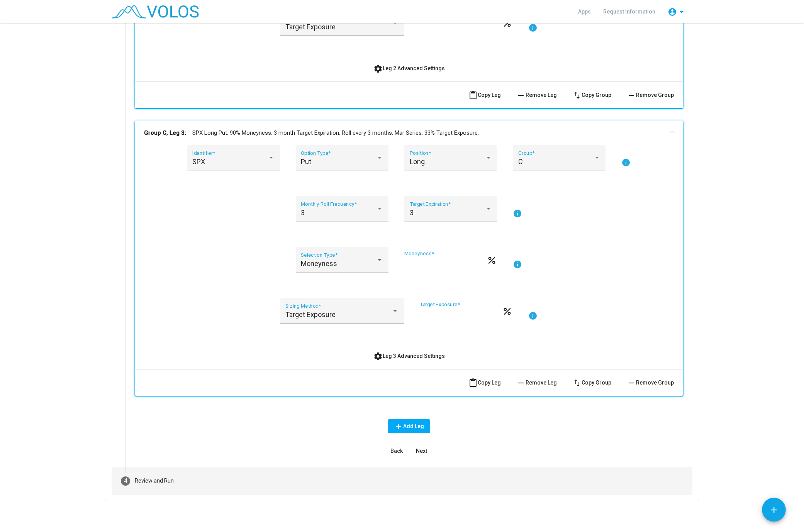 The image size is (804, 532). I want to click on span: Moneyness, so click(319, 263).